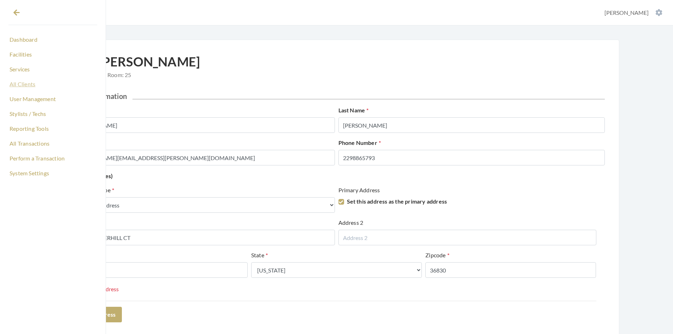 The width and height of the screenshot is (673, 334). I want to click on a: Perform a Transaction, so click(53, 158).